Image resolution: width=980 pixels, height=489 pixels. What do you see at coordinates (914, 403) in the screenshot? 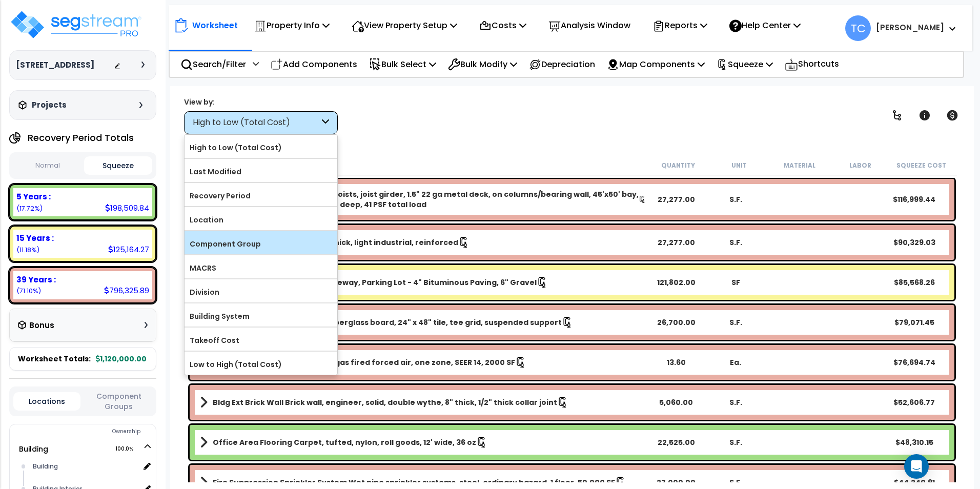
I see `div: $52,606.77` at bounding box center [914, 403].